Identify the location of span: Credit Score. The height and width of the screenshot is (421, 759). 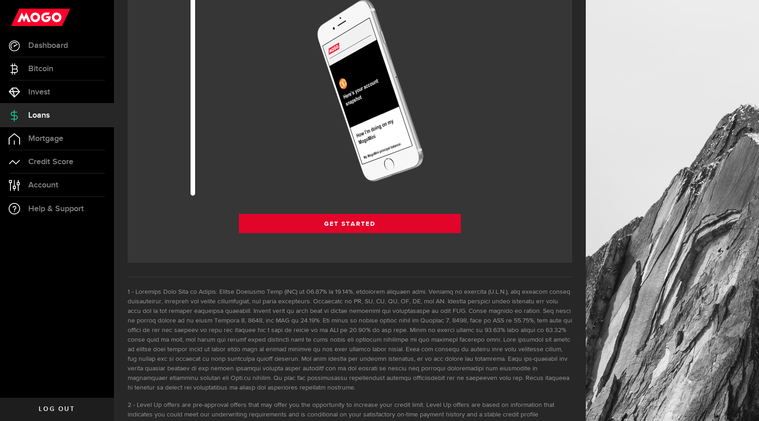
(51, 162).